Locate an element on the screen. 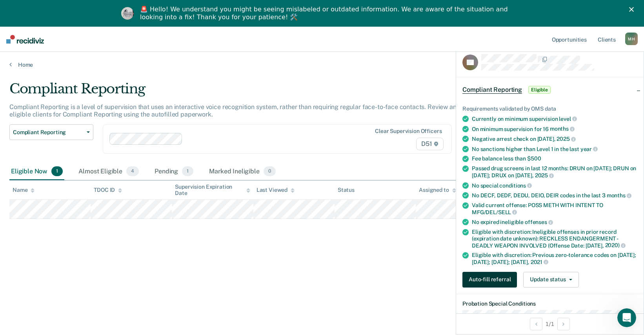 The image size is (644, 335). div: Last Viewed is located at coordinates (276, 190).